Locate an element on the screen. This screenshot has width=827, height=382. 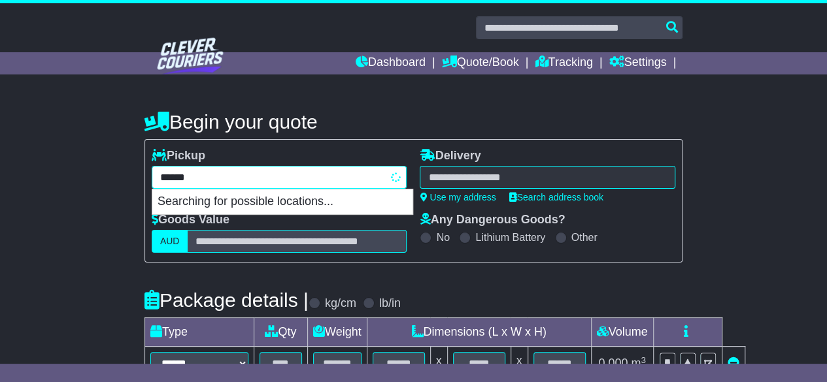
label: Pickup is located at coordinates (178, 156).